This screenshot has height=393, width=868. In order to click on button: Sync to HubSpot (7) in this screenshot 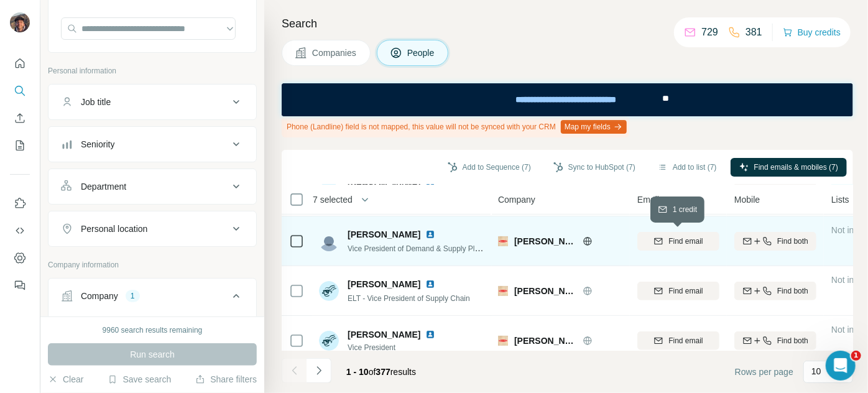, I will do `click(594, 167)`.